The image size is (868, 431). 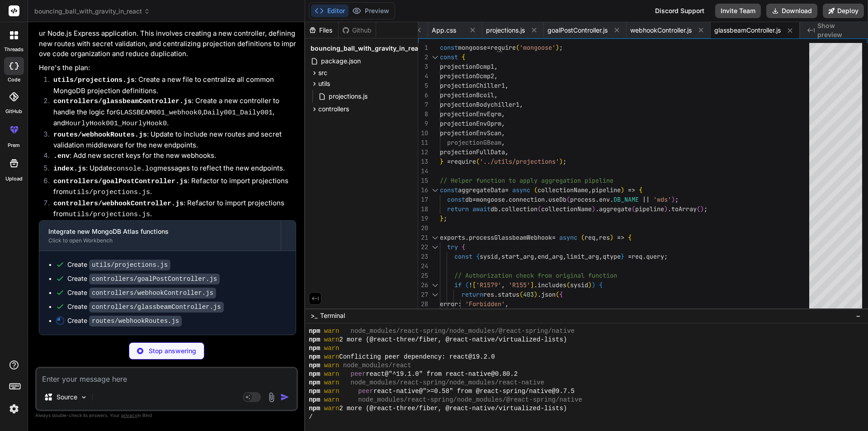 I want to click on code: .env, so click(x=62, y=156).